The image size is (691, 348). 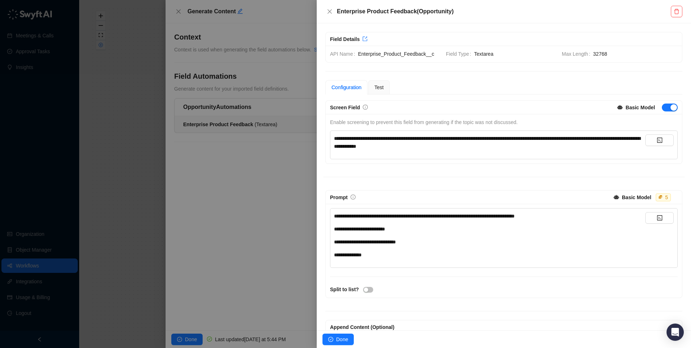 I want to click on span: API Name, so click(x=344, y=54).